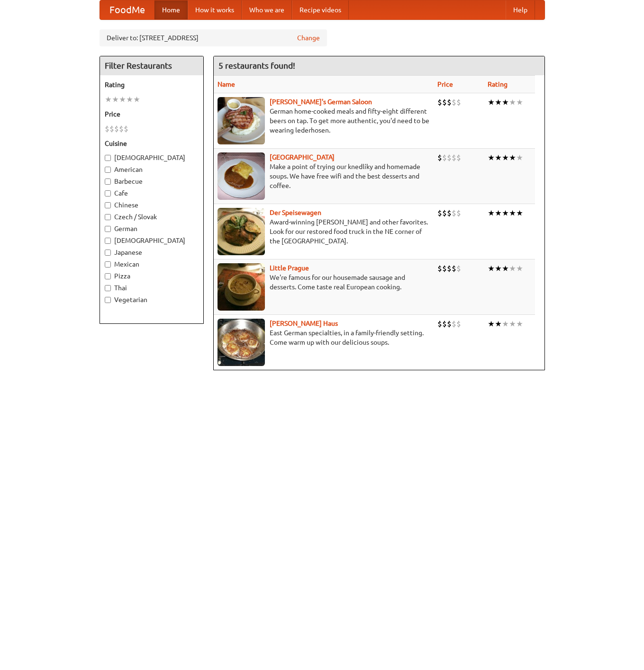  What do you see at coordinates (151, 252) in the screenshot?
I see `label: Japanese` at bounding box center [151, 252].